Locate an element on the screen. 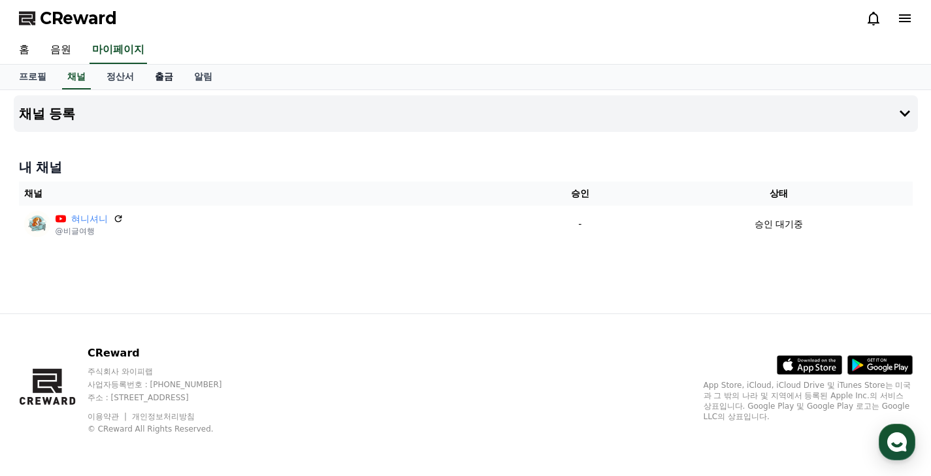  th: 상태 is located at coordinates (778, 193).